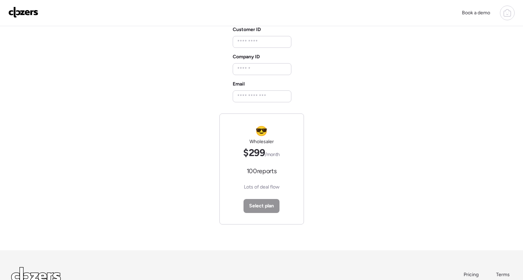 The image size is (523, 280). I want to click on span: Pricing, so click(471, 275).